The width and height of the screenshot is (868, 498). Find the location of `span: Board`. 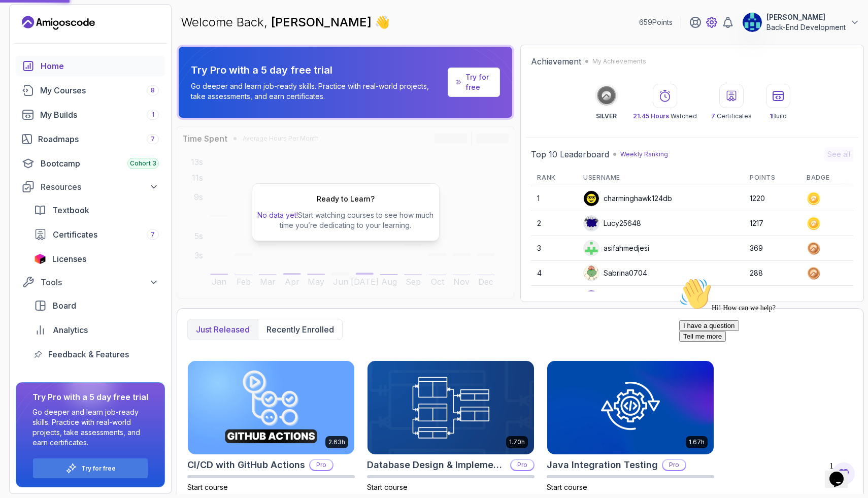

span: Board is located at coordinates (64, 305).